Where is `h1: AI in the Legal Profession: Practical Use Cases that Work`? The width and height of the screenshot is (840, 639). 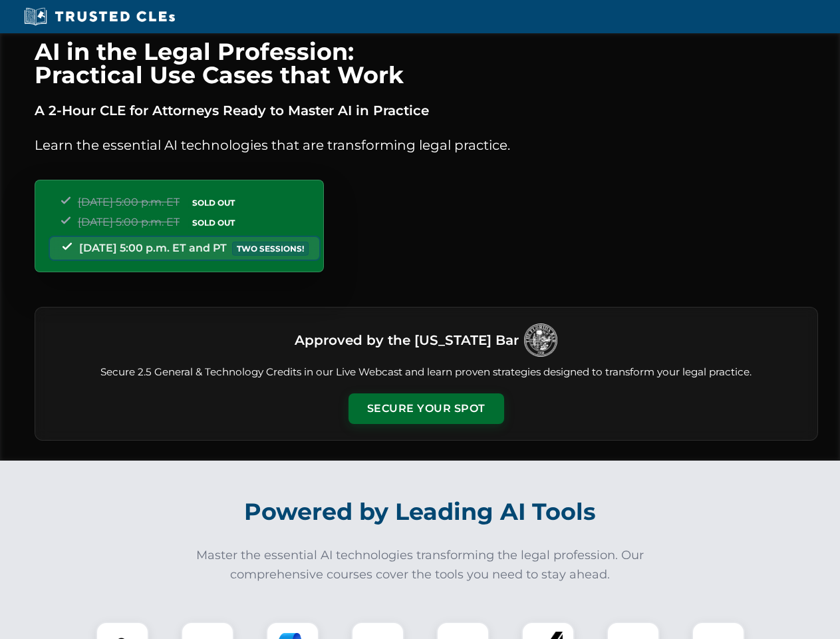 h1: AI in the Legal Profession: Practical Use Cases that Work is located at coordinates (426, 63).